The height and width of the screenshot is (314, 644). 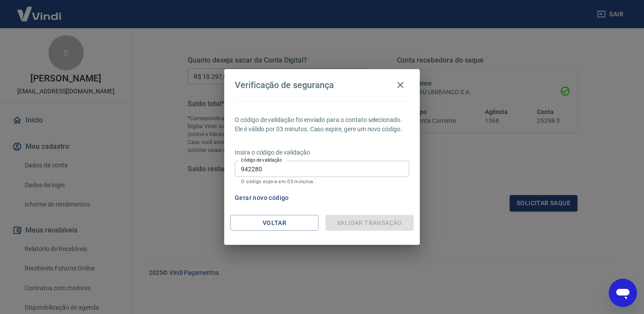 I want to click on p: Insira o código de validação, so click(x=322, y=152).